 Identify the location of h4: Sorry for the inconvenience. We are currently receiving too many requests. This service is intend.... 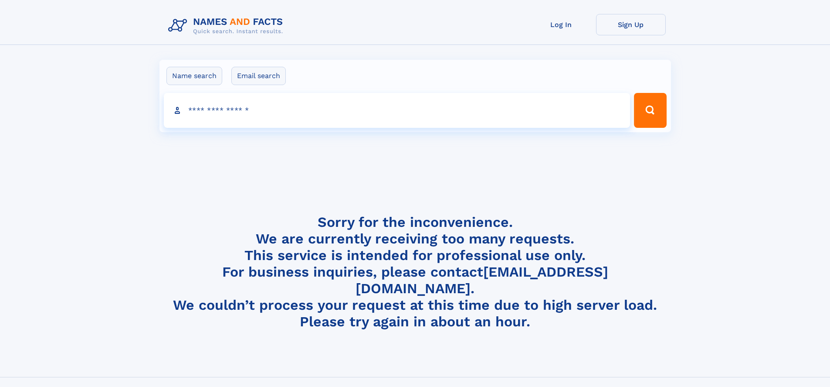
(415, 272).